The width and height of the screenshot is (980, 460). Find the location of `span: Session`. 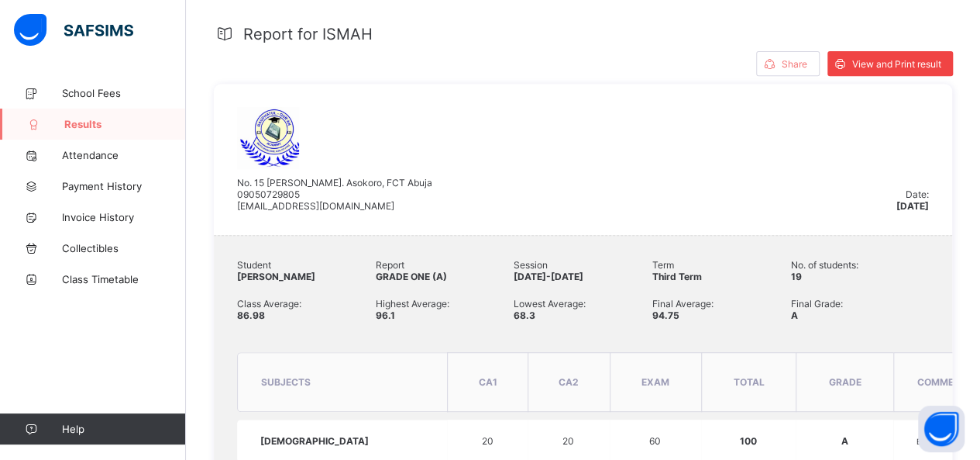

span: Session is located at coordinates (583, 264).